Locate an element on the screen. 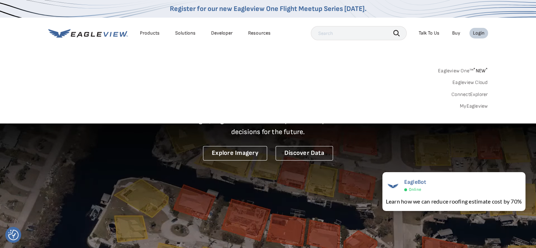 The width and height of the screenshot is (536, 248). span: NEW is located at coordinates (480, 70).